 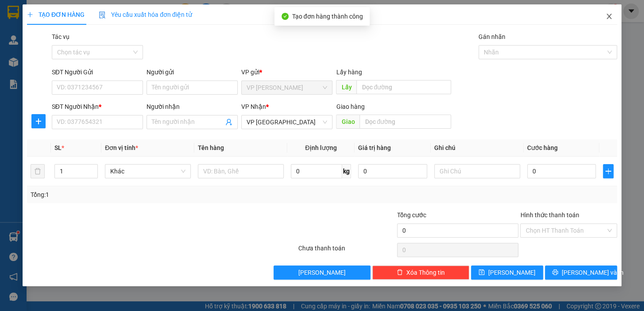 What do you see at coordinates (412, 214) in the screenshot?
I see `span: Tổng cước` at bounding box center [412, 214].